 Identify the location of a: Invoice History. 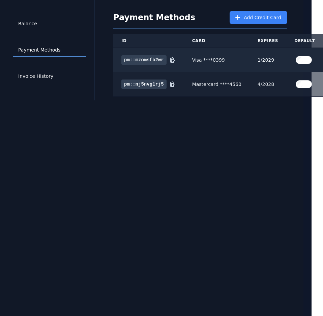
(49, 76).